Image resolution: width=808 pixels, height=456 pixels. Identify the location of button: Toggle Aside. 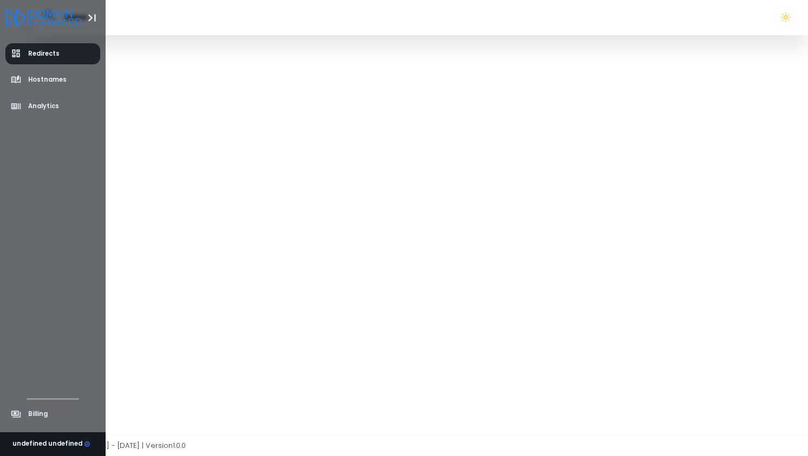
(92, 18).